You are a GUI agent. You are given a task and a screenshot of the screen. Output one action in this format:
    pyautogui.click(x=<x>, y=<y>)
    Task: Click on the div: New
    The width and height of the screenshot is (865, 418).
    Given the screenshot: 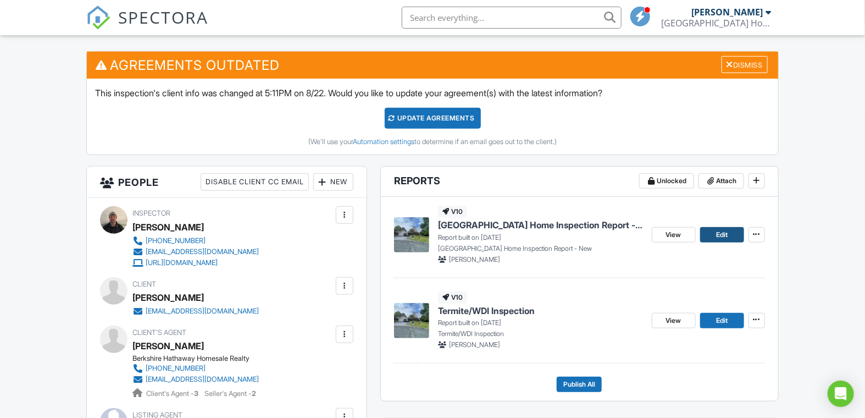 What is the action you would take?
    pyautogui.click(x=333, y=182)
    